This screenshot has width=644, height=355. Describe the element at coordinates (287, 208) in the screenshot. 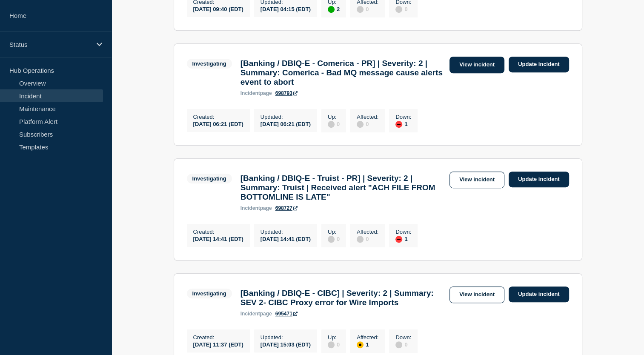

I see `a: 698727` at that location.